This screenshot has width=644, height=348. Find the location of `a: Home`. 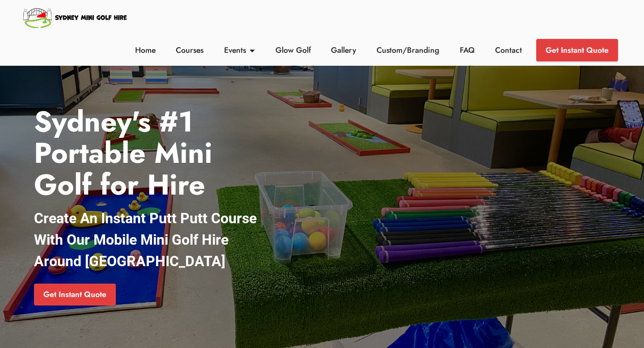

a: Home is located at coordinates (145, 50).